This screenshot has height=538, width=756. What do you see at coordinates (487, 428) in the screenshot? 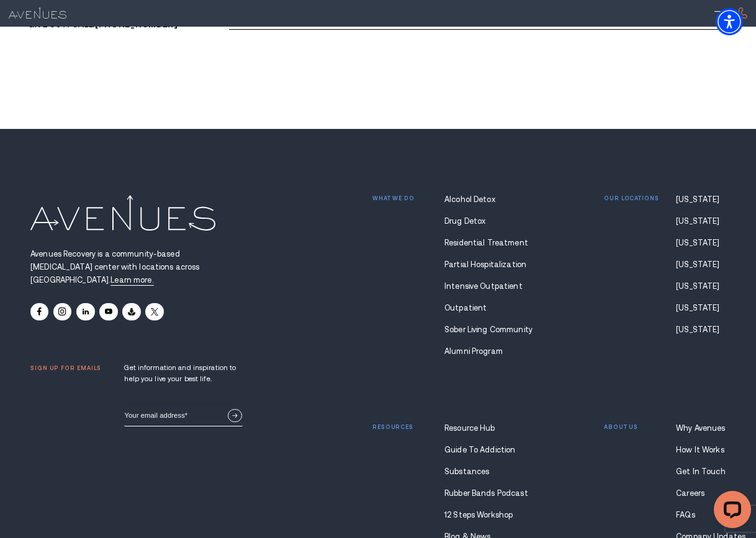
I see `a: Resource Hub` at bounding box center [487, 428].